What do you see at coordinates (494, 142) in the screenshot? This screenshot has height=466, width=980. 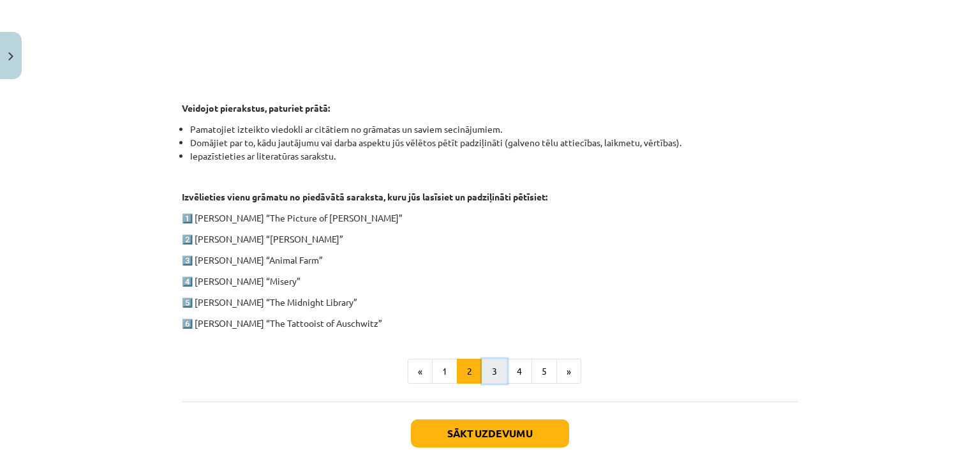 I see `li: Domājiet par to, kādu jautājumu vai darba aspektu jūs vēlētos pētīt padziļināti (galveno tēlu att...` at bounding box center [494, 142].